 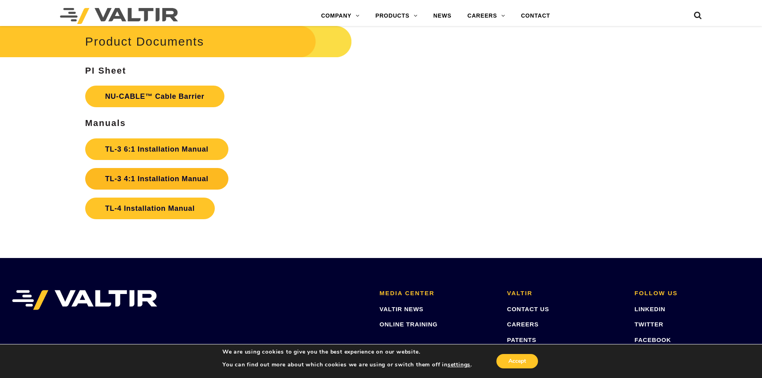 I want to click on img: VALTIR, so click(x=84, y=300).